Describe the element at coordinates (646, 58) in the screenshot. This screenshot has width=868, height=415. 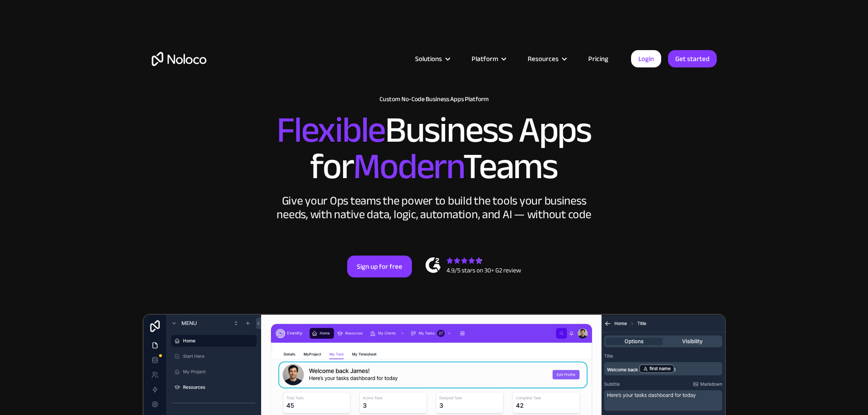
I see `a: Login` at that location.